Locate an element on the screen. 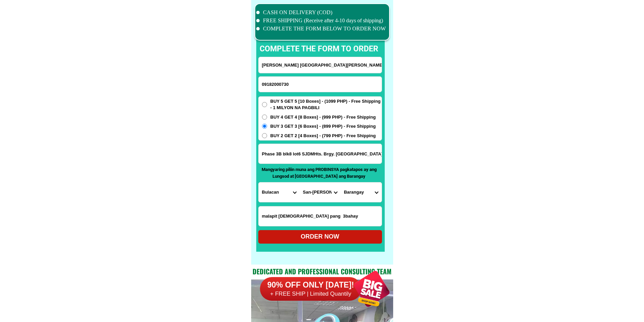 The width and height of the screenshot is (644, 322). li: FREE SHIPPING (Receive after 4-10 days of shipping) is located at coordinates (321, 21).